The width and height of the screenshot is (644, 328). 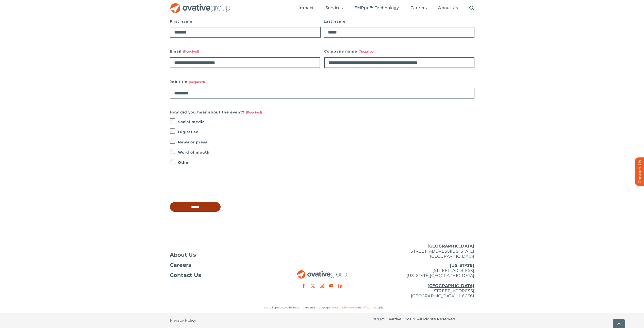 I want to click on label: Social media, so click(x=326, y=122).